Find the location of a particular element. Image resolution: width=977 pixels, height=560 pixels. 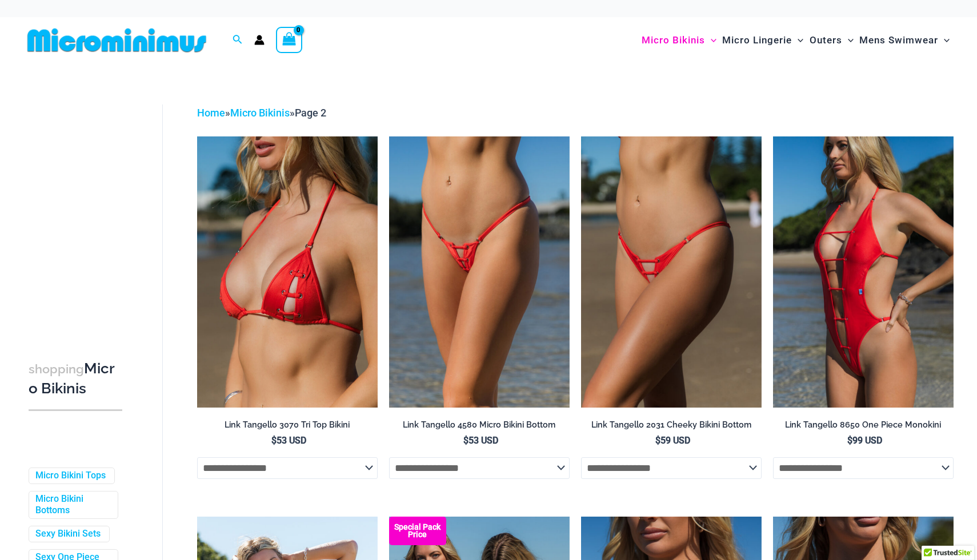

img: Link Tangello 3070 Tri Top 01 is located at coordinates (287, 272).